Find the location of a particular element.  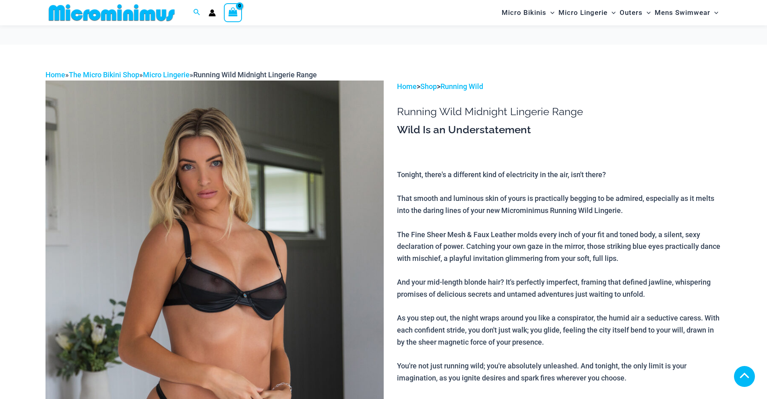

span: Micro Bikinis is located at coordinates (524, 12).